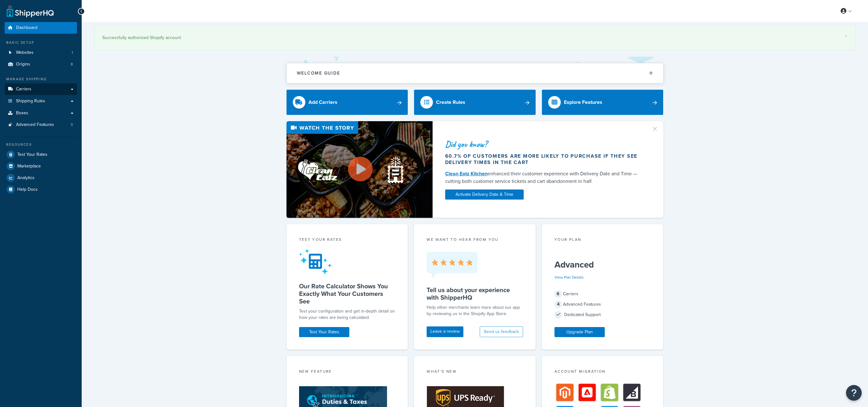 The width and height of the screenshot is (868, 407). What do you see at coordinates (27, 28) in the screenshot?
I see `span: Dashboard` at bounding box center [27, 28].